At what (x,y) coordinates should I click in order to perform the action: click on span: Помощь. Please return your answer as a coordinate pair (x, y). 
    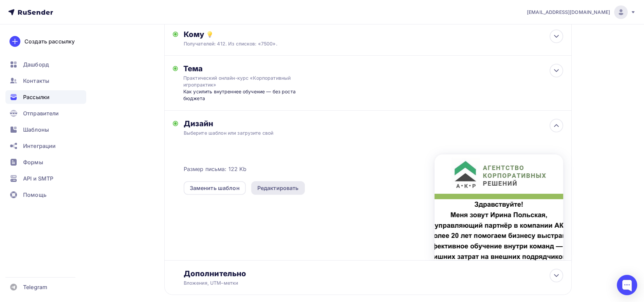
    Looking at the image, I should click on (34, 195).